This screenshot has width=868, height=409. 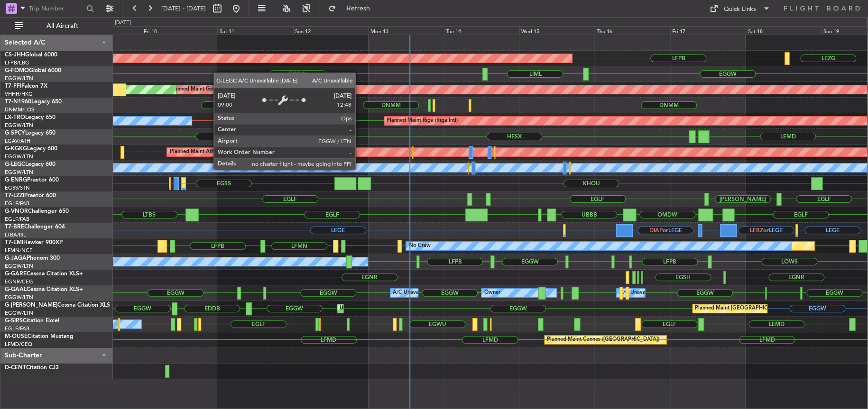 What do you see at coordinates (19, 251) in the screenshot?
I see `a: LFMN/NCE` at bounding box center [19, 251].